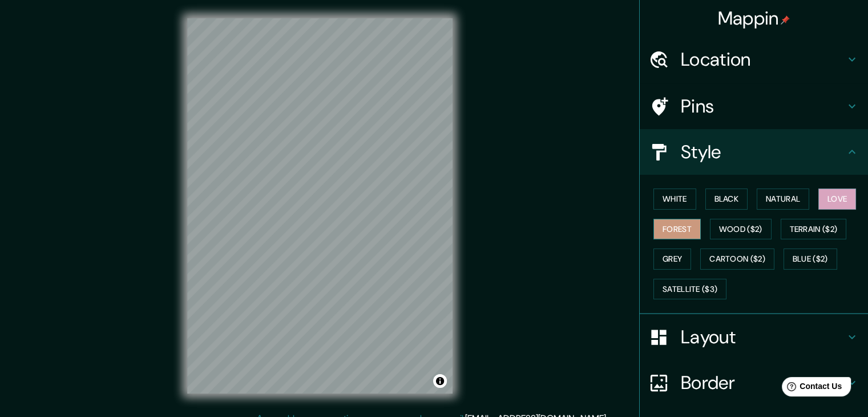  What do you see at coordinates (811, 259) in the screenshot?
I see `button: Blue ($2)` at bounding box center [811, 259].